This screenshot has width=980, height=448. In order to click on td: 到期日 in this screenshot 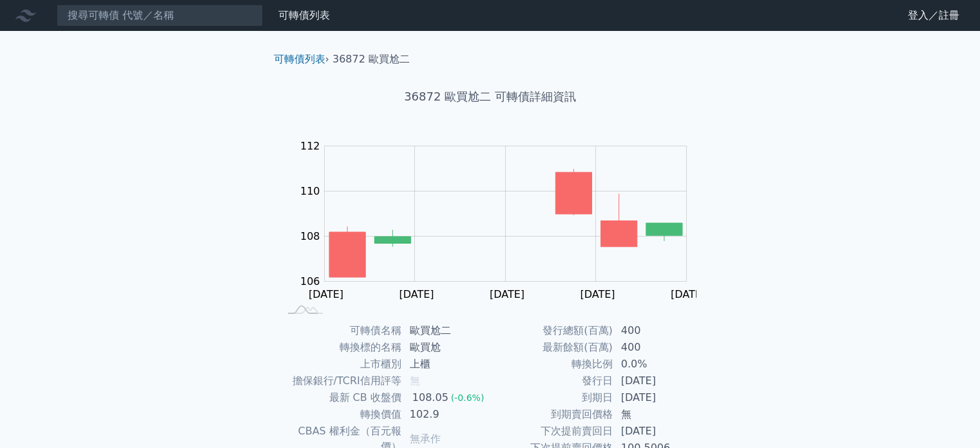, I will do `click(552, 397)`.